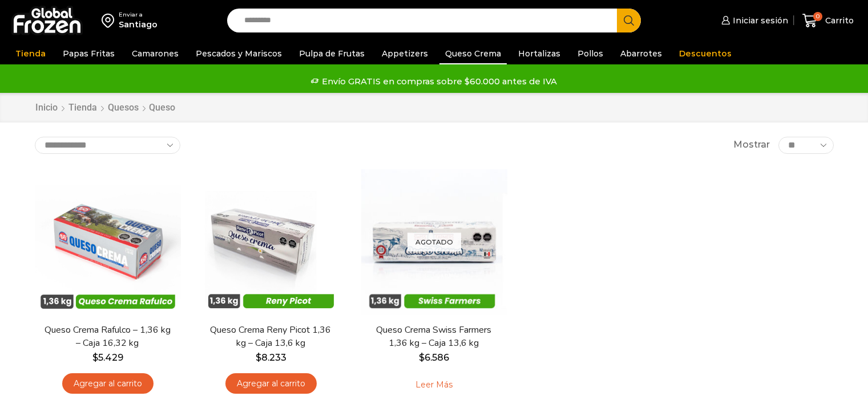 The width and height of the screenshot is (868, 396). What do you see at coordinates (123, 108) in the screenshot?
I see `a: Quesos` at bounding box center [123, 108].